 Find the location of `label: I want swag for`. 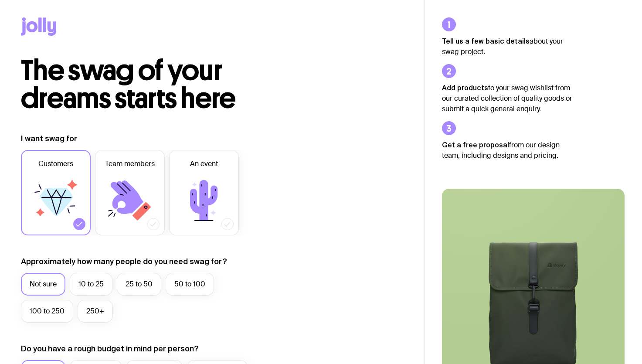

label: I want swag for is located at coordinates (49, 138).